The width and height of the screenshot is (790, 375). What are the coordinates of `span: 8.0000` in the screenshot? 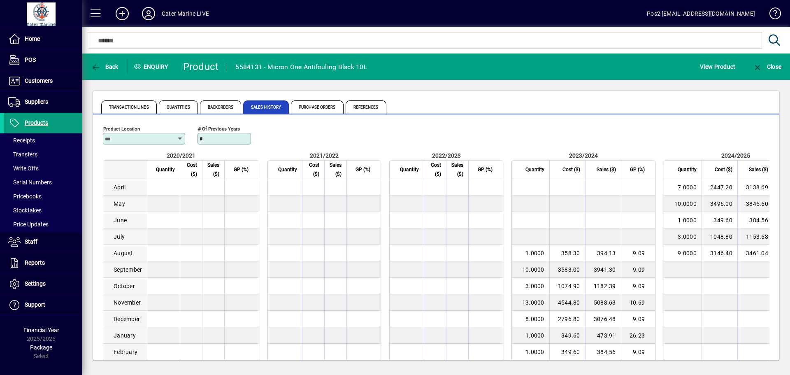 It's located at (535, 319).